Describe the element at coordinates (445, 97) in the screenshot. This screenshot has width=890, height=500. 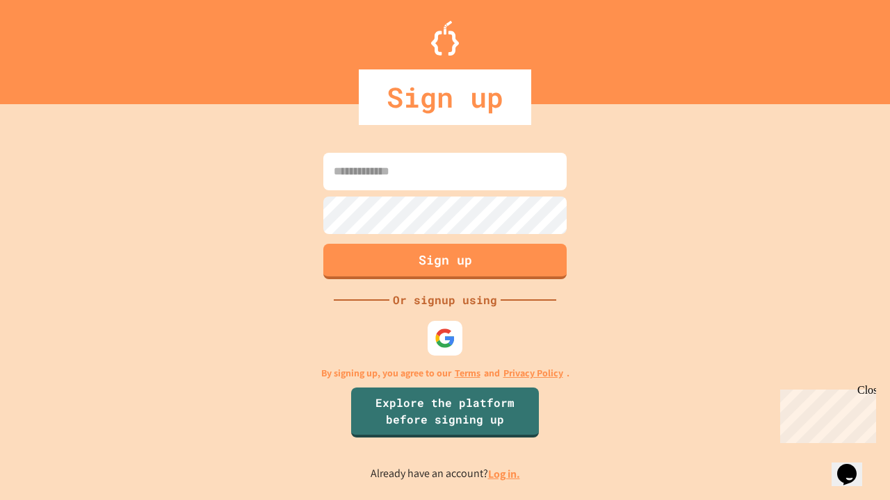
I see `div: Sign up` at that location.